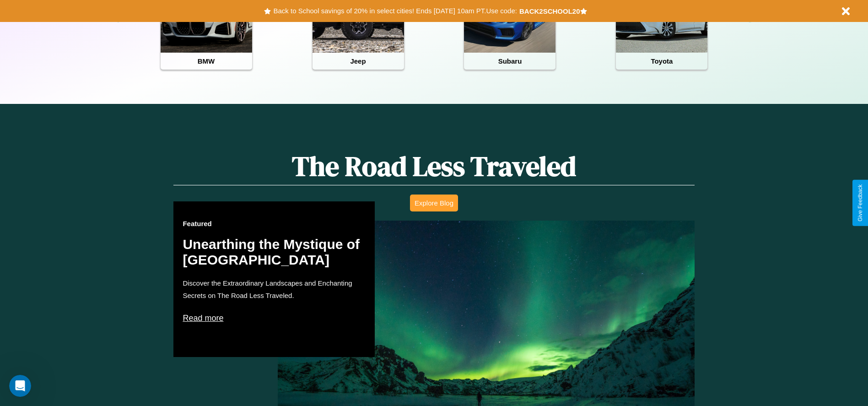 The image size is (868, 406). I want to click on h1: The Road Less Traveled, so click(433, 166).